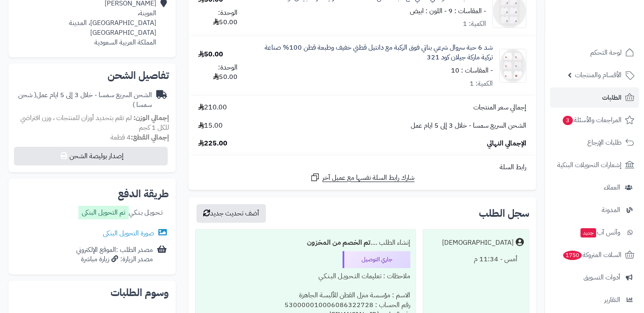 This screenshot has height=313, width=644. Describe the element at coordinates (213, 107) in the screenshot. I see `span: 210.00` at that location.